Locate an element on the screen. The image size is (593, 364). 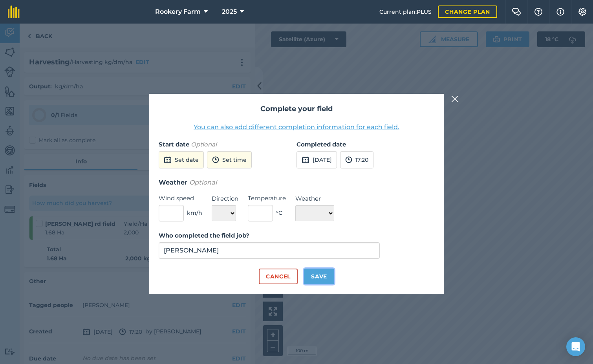
label: Weather is located at coordinates (315, 199).